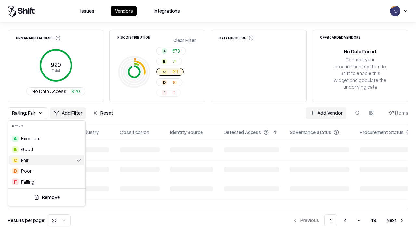  I want to click on div: Failing, so click(28, 182).